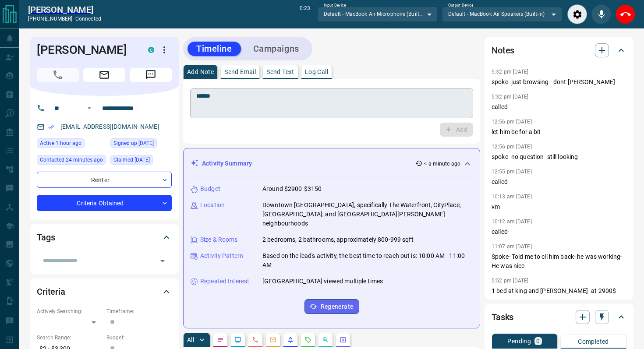  Describe the element at coordinates (58, 75) in the screenshot. I see `span: Call` at that location.